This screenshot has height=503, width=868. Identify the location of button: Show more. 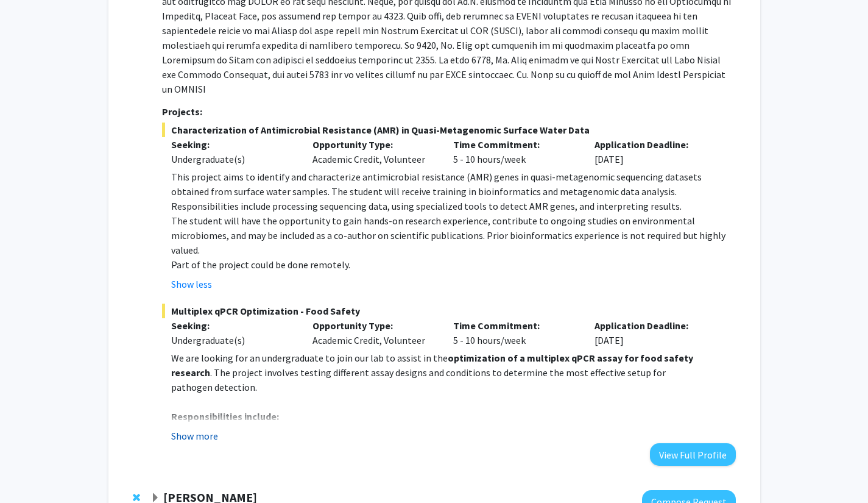
(194, 436).